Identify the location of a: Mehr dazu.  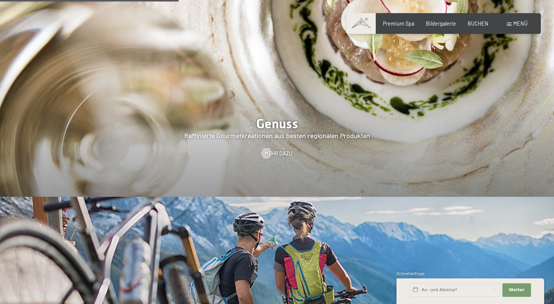
(277, 154).